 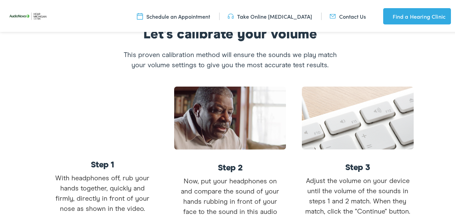 I want to click on img: step2.png, so click(x=230, y=117).